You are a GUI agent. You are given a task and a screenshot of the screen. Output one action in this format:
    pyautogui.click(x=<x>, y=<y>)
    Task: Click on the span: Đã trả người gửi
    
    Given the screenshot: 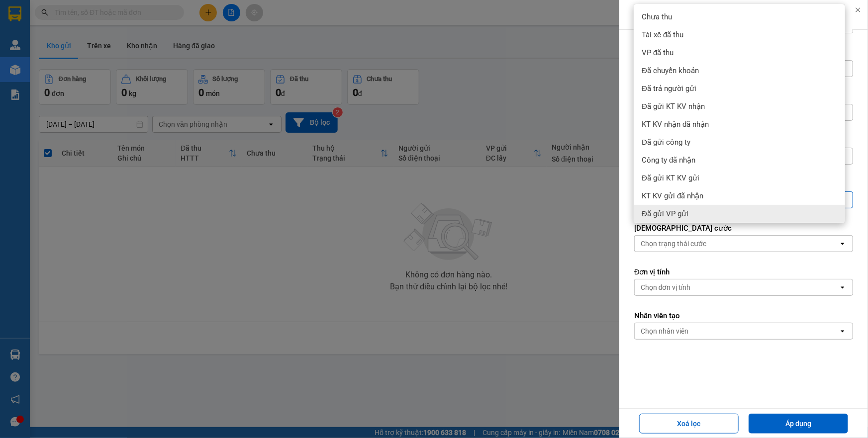 What is the action you would take?
    pyautogui.click(x=669, y=88)
    